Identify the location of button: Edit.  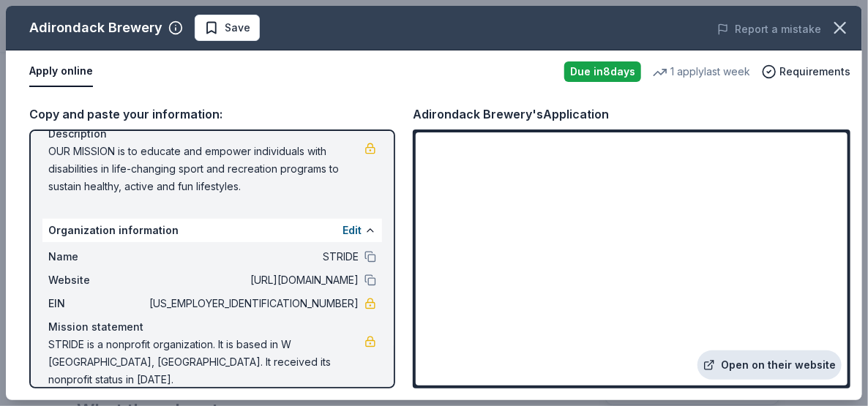
(352, 230).